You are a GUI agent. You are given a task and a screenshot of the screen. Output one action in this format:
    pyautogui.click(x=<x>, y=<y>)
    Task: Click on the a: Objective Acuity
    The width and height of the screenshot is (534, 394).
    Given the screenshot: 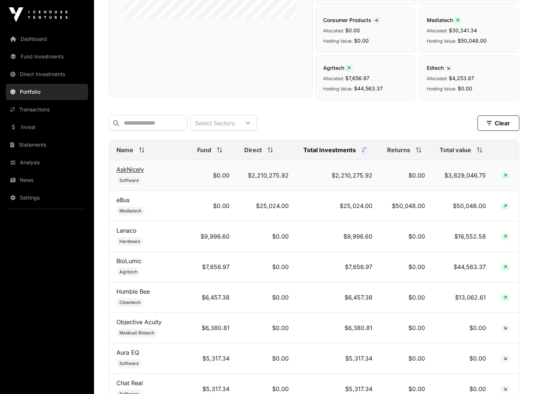 What is the action you would take?
    pyautogui.click(x=139, y=322)
    